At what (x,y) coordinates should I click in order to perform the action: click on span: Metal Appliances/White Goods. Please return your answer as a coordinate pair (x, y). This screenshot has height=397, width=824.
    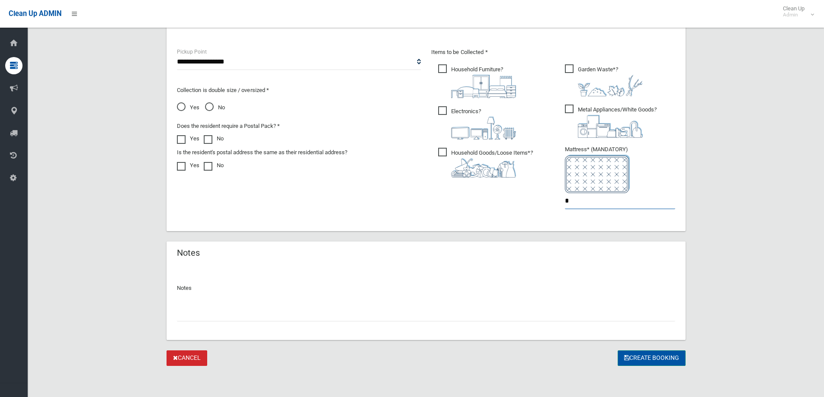
    Looking at the image, I should click on (611, 121).